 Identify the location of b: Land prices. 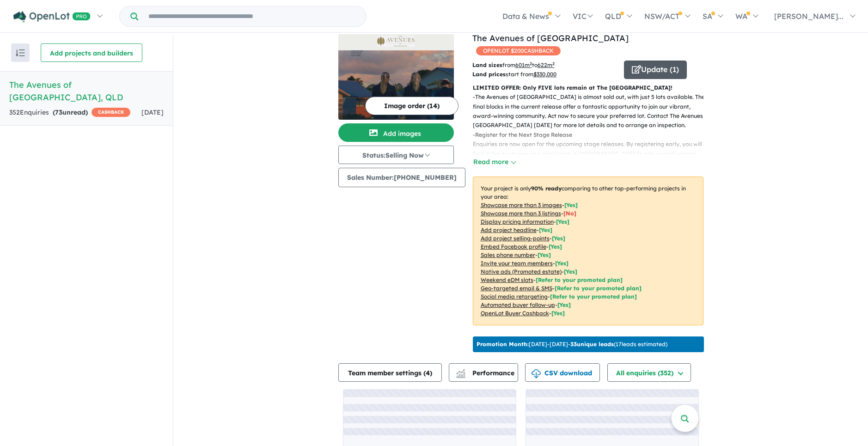
(489, 74).